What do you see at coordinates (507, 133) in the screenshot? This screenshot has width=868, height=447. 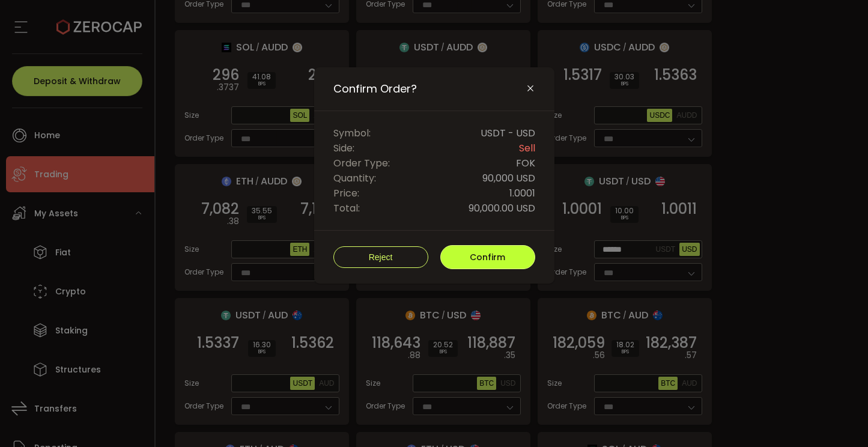 I see `span: USDT - USD` at bounding box center [507, 133].